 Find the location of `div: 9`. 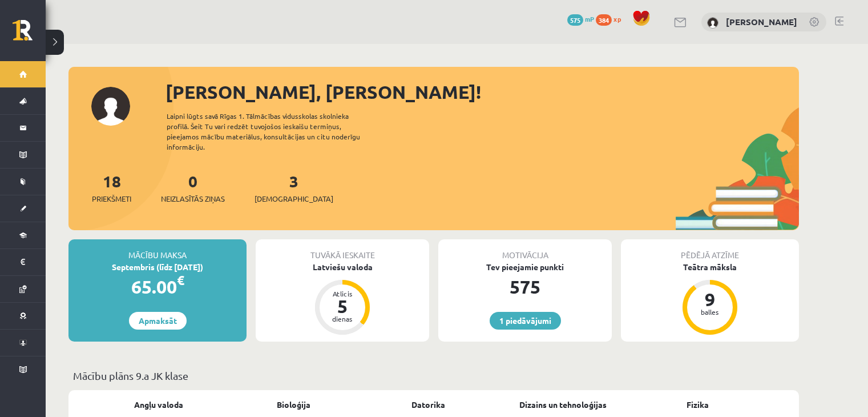

div: 9 is located at coordinates (710, 299).